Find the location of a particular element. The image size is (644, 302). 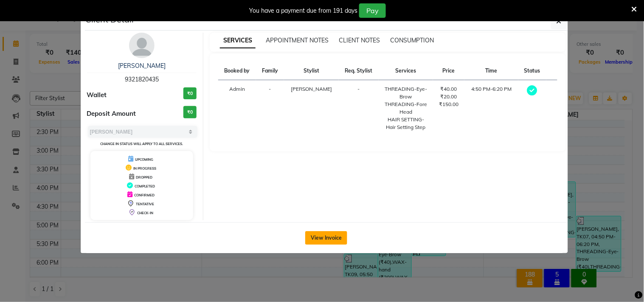

span: CLIENT NOTES is located at coordinates (359, 40).